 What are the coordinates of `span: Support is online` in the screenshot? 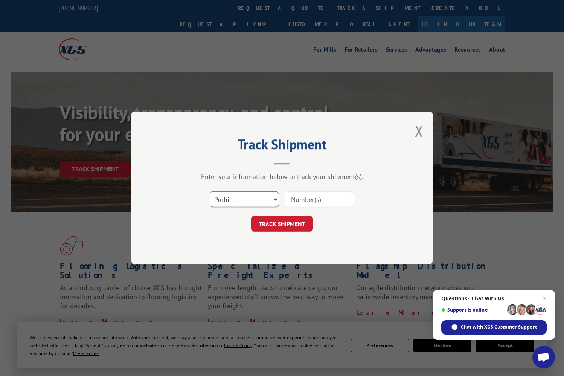 It's located at (473, 310).